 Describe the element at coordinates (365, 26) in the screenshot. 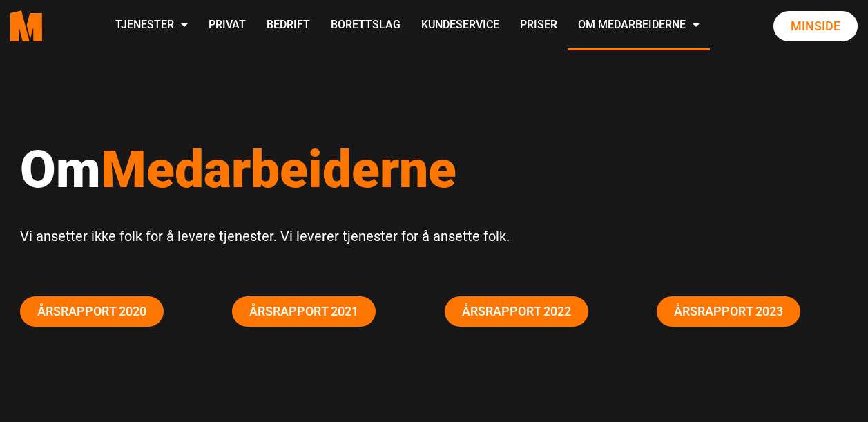

I see `a: Borettslag` at that location.